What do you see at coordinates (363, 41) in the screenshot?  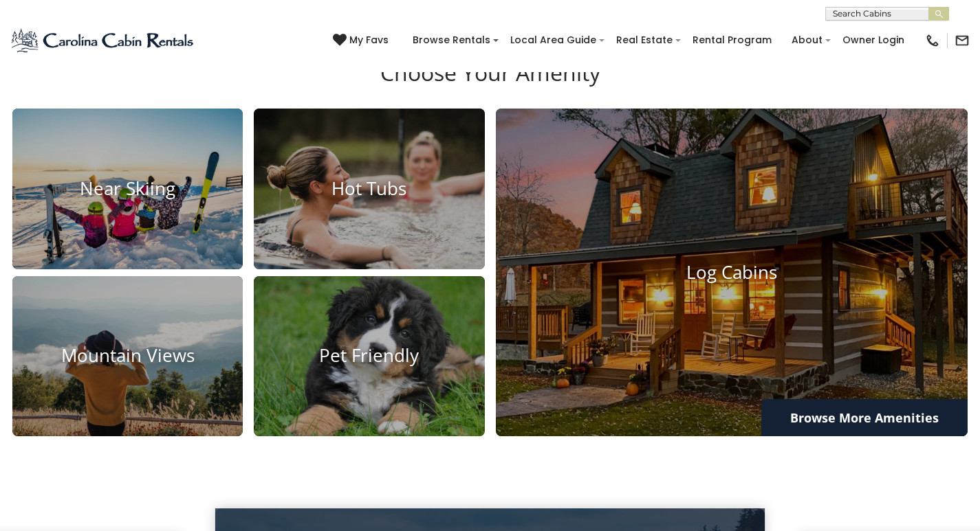 I see `a: My Favs` at bounding box center [363, 41].